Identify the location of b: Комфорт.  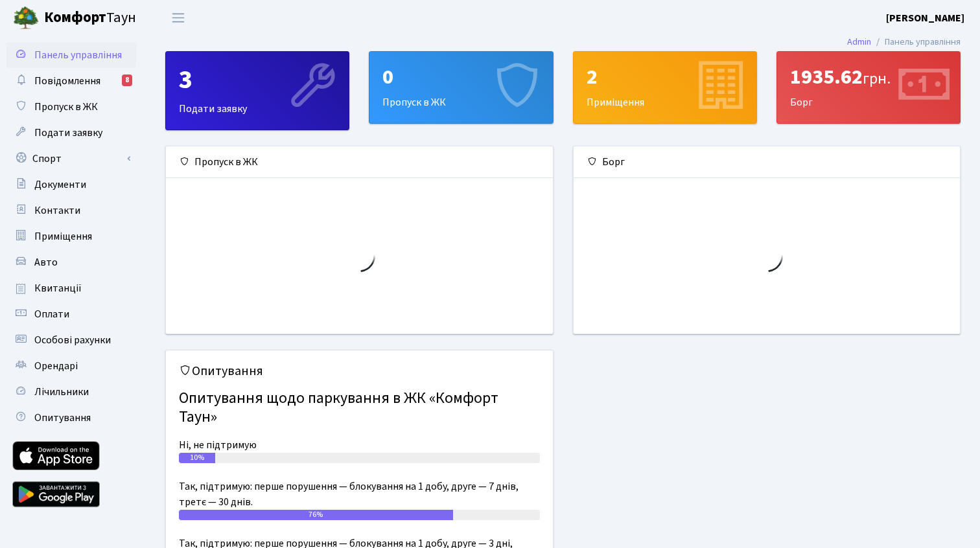
(75, 18).